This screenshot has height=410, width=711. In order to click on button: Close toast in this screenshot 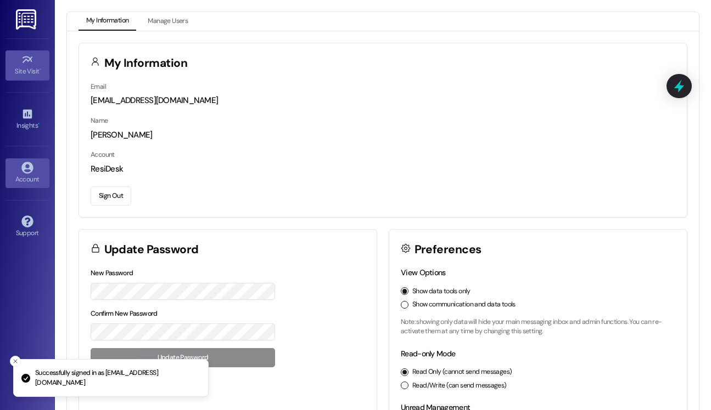, I will do `click(15, 362)`.